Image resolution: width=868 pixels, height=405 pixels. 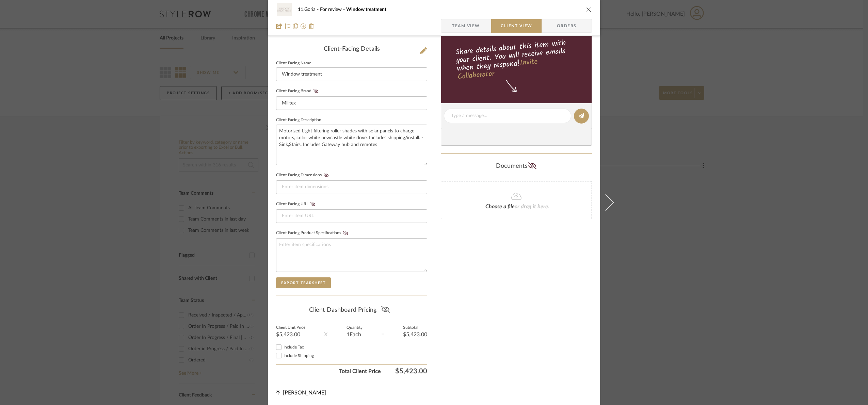 I want to click on label: Subtotal, so click(x=415, y=328).